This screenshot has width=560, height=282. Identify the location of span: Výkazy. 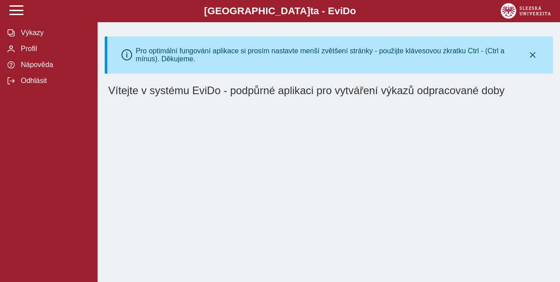
(54, 33).